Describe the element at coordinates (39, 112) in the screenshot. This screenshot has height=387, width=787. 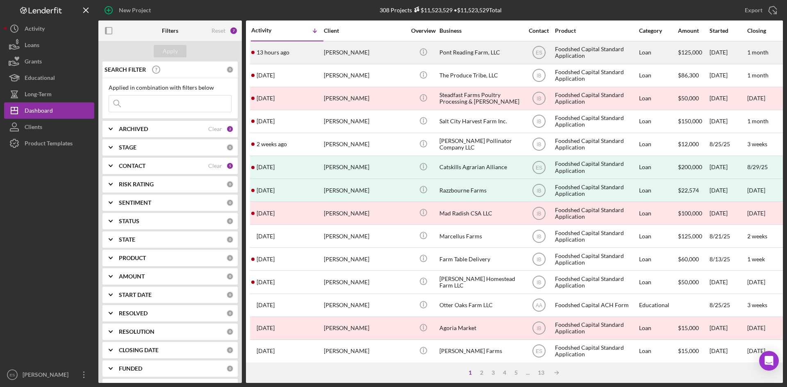
I see `div: Dashboard` at that location.